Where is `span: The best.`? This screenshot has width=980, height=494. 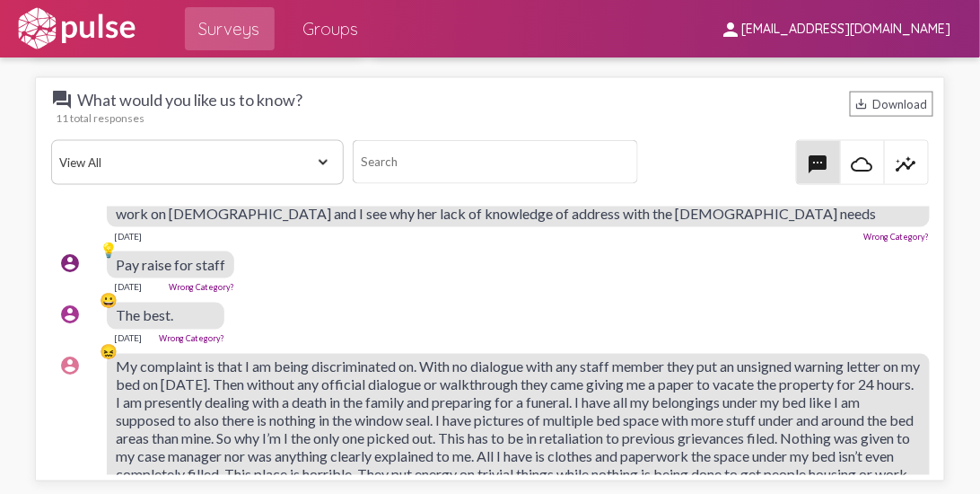 span: The best. is located at coordinates (145, 315).